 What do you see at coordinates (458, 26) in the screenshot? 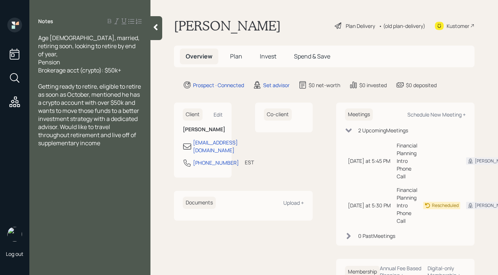
I see `div: Kustomer` at bounding box center [458, 26].